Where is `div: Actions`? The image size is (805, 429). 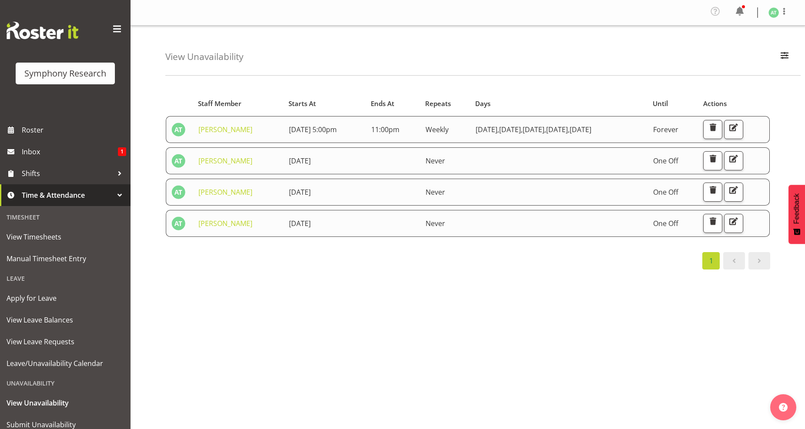
div: Actions is located at coordinates (734, 104).